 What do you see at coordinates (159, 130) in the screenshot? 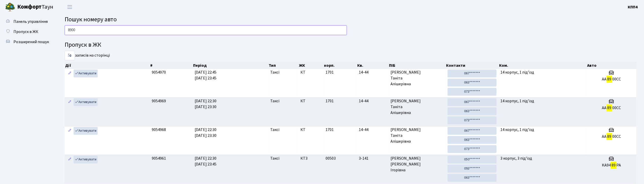
I see `span: 9054968` at bounding box center [159, 130].